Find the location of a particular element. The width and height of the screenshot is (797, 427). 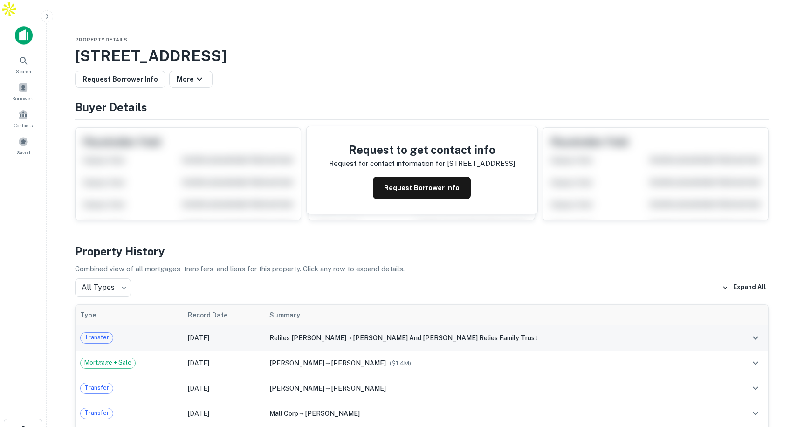

img: capitalize-icon.png is located at coordinates (24, 35).